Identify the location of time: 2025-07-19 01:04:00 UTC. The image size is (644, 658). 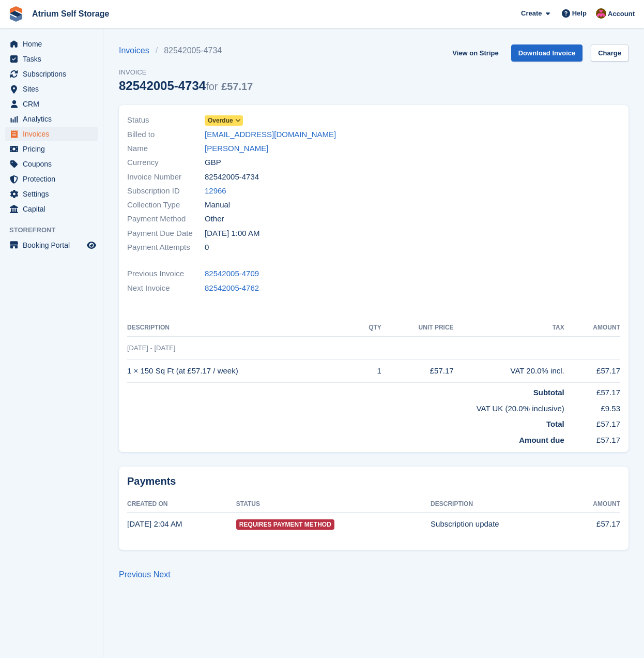
(155, 523).